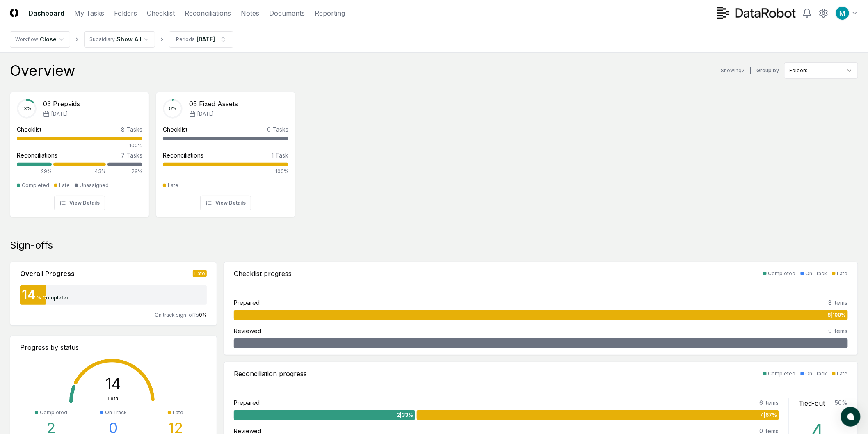 The image size is (868, 434). What do you see at coordinates (102, 39) in the screenshot?
I see `div: Subsidiary` at bounding box center [102, 39].